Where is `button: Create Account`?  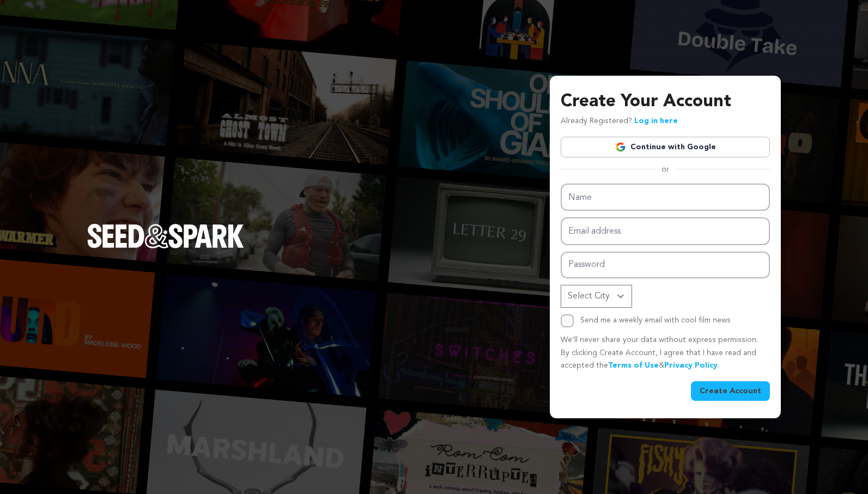 button: Create Account is located at coordinates (730, 391).